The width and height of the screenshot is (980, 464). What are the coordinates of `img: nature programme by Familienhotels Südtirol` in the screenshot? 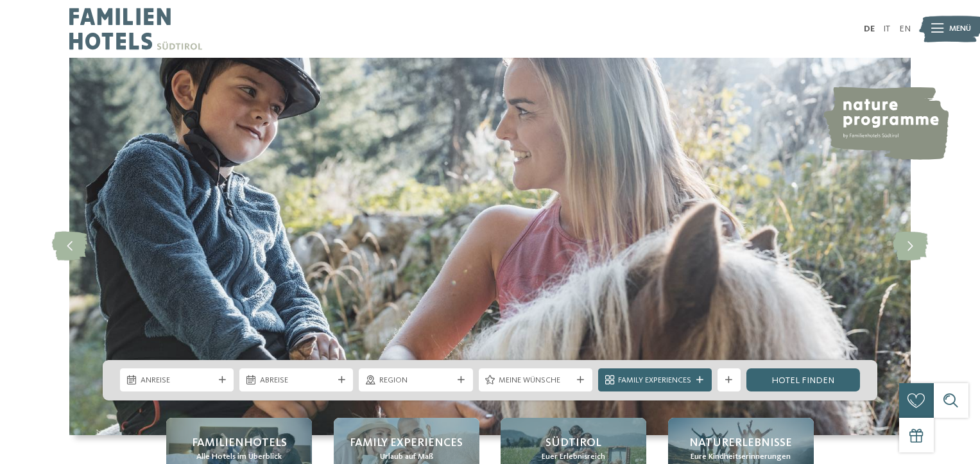 It's located at (885, 123).